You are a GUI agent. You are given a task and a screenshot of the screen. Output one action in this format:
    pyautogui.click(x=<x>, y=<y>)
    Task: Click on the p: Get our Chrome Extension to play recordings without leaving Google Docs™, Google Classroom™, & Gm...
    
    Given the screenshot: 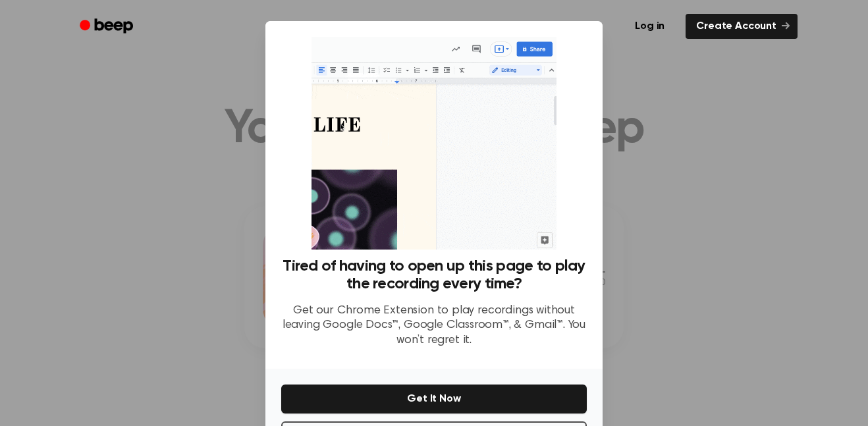 What is the action you would take?
    pyautogui.click(x=434, y=326)
    